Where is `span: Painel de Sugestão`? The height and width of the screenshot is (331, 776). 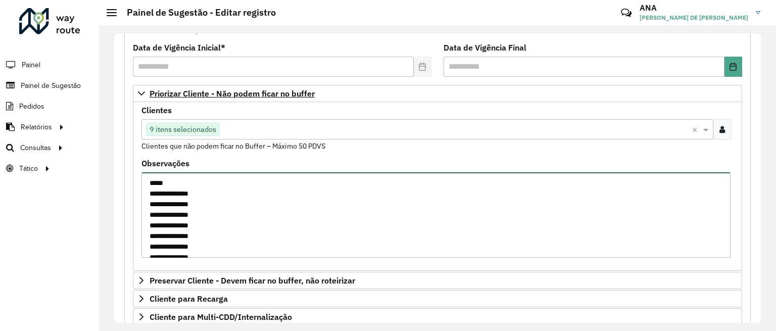 span: Painel de Sugestão is located at coordinates (51, 85).